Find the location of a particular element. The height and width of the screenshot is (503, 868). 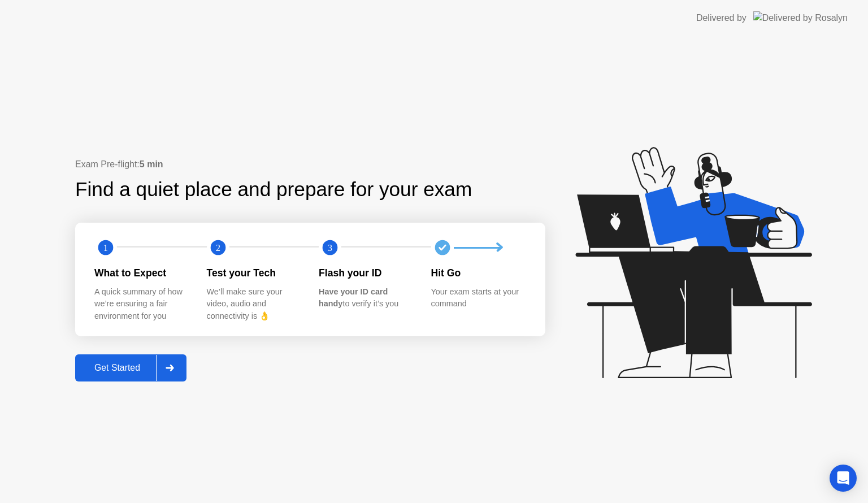

b: 5 min is located at coordinates (151, 164).